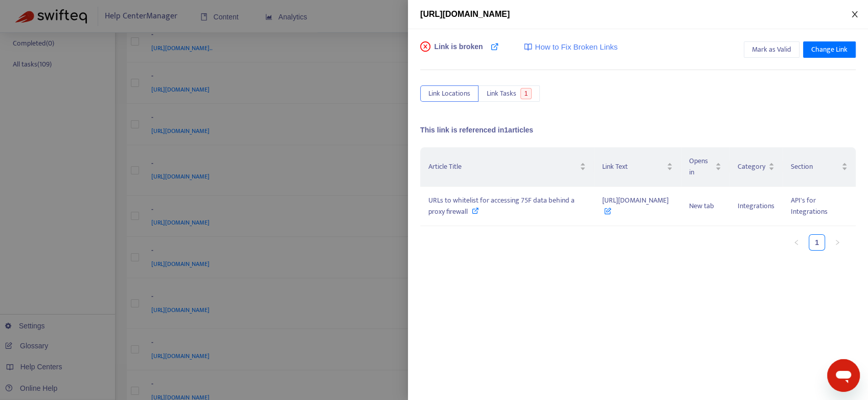 This screenshot has width=868, height=400. What do you see at coordinates (476, 130) in the screenshot?
I see `span: This link is referenced in 1 articles` at bounding box center [476, 130].